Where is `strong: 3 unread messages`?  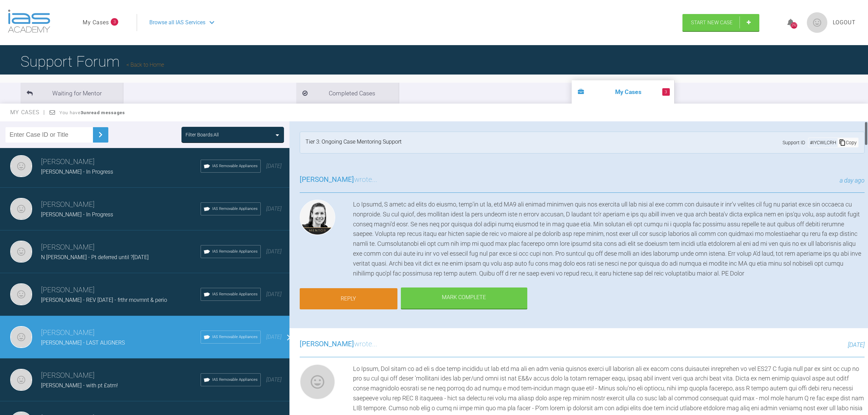 strong: 3 unread messages is located at coordinates (103, 112).